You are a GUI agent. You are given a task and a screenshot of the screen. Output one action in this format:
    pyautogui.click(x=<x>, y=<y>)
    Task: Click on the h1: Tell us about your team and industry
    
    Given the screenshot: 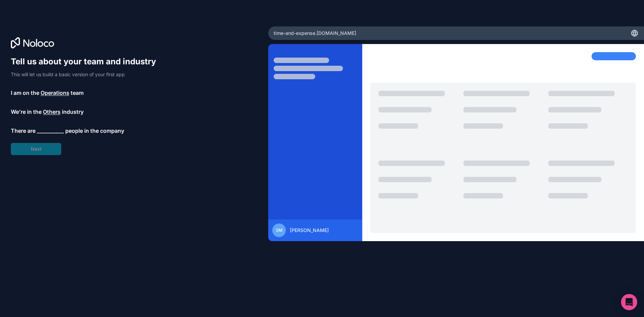 What is the action you would take?
    pyautogui.click(x=87, y=62)
    